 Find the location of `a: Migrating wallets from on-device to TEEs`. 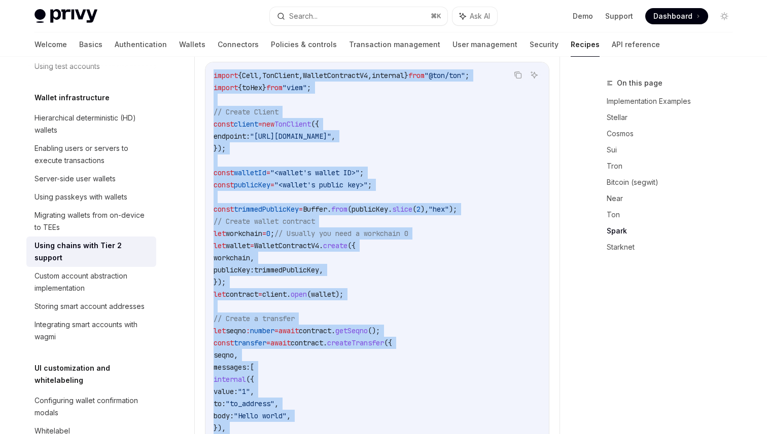

a: Migrating wallets from on-device to TEEs is located at coordinates (91, 222).